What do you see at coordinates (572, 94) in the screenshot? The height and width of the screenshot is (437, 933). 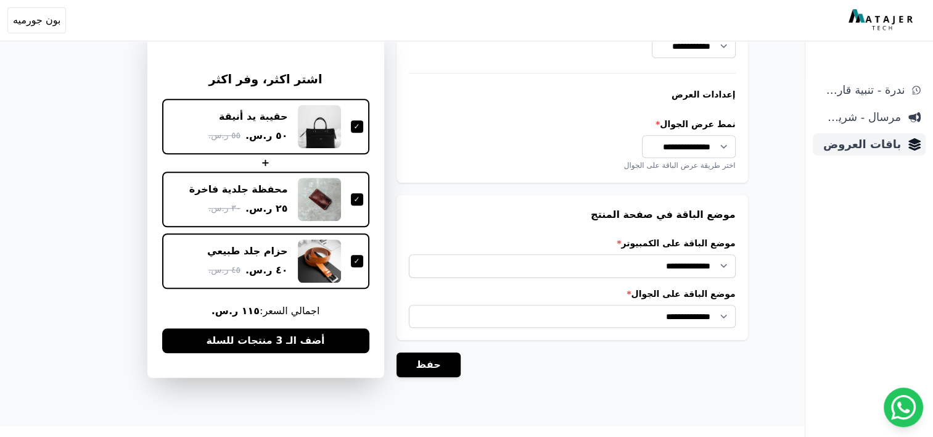 I see `h4: إعدادات العرض` at bounding box center [572, 94].